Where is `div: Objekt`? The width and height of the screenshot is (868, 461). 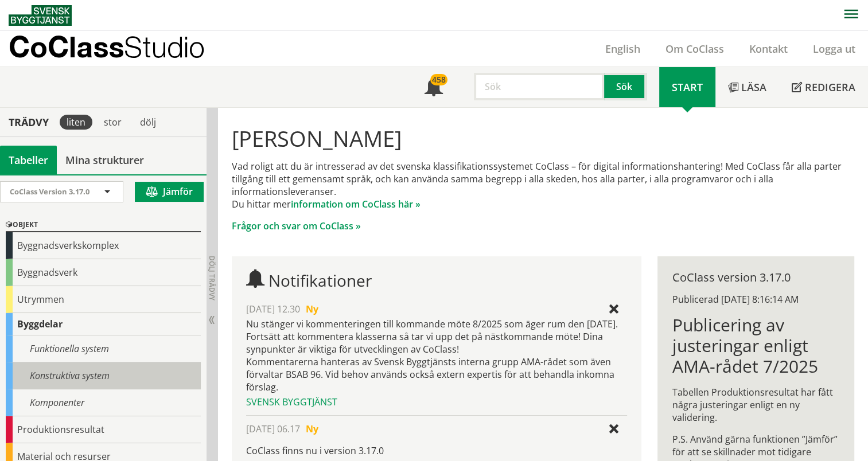 div: Objekt is located at coordinates (103, 225).